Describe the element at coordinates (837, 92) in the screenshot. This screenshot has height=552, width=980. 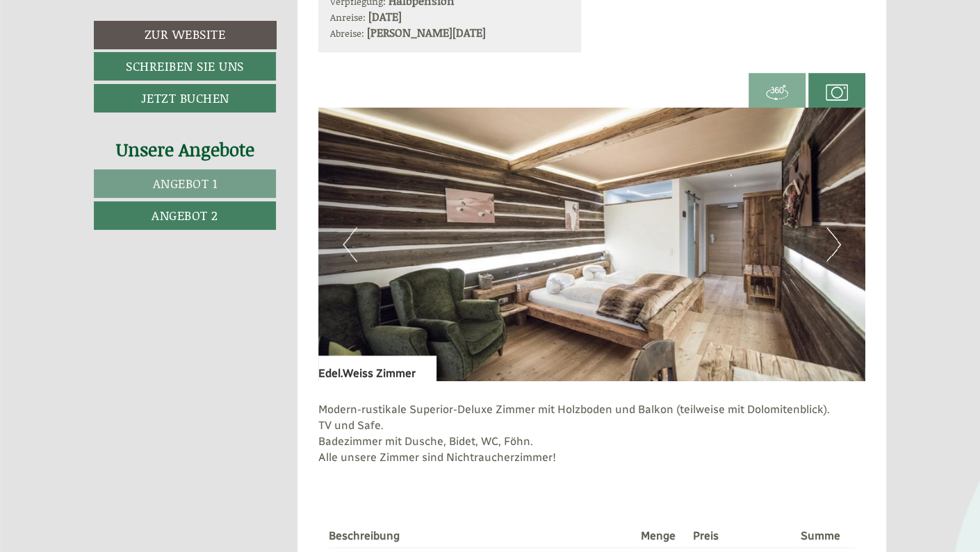
I see `img: camera.svg` at that location.